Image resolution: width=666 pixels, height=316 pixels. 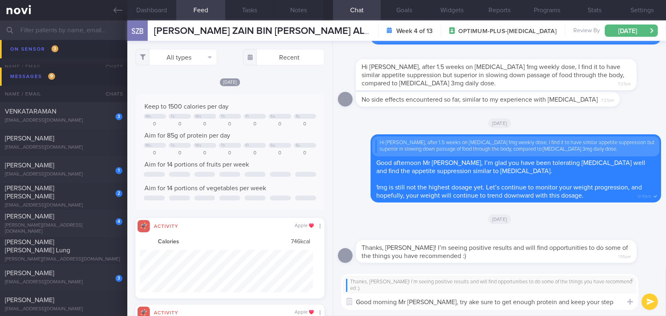 I want to click on div: 4, so click(x=119, y=221).